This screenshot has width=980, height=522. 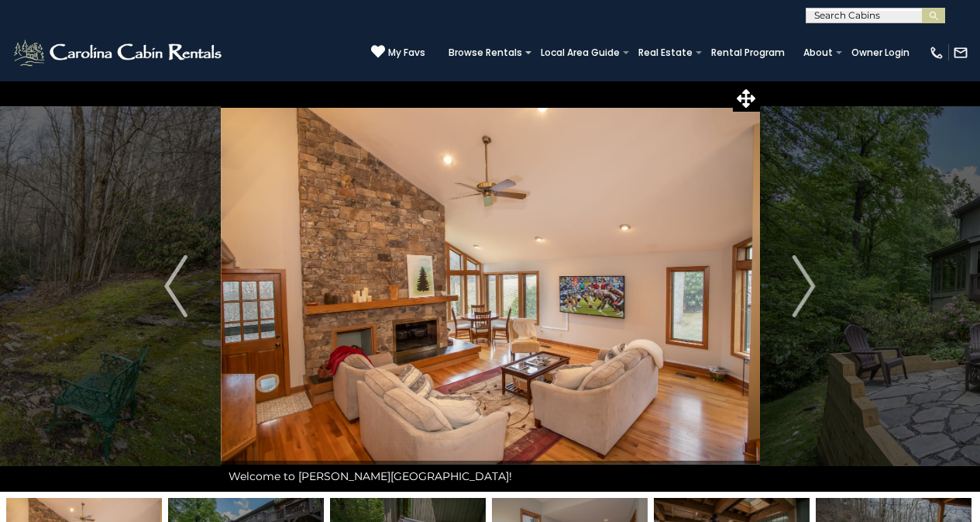 What do you see at coordinates (118, 52) in the screenshot?
I see `img: White-1-2.png` at bounding box center [118, 52].